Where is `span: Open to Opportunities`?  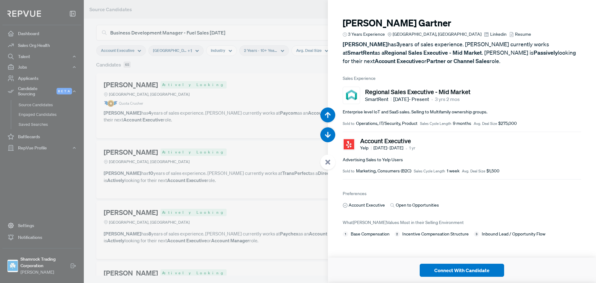
span: Open to Opportunities is located at coordinates (417, 205).